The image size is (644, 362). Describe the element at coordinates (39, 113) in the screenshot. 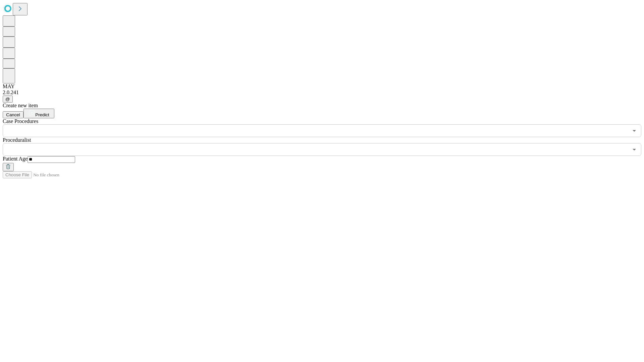

I see `button: Predict` at that location.